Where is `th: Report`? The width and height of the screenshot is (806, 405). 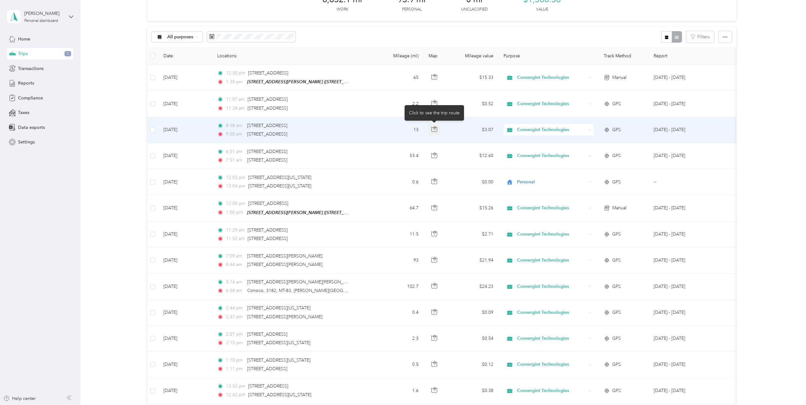
th: Report is located at coordinates (682, 56).